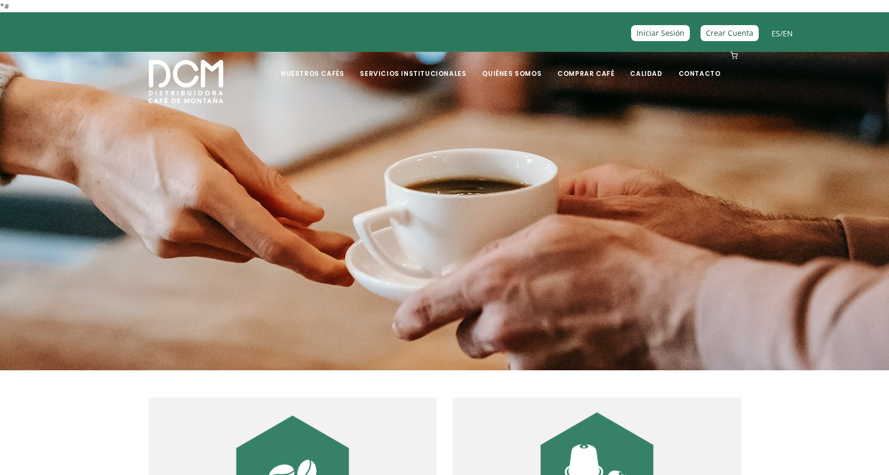 Image resolution: width=889 pixels, height=475 pixels. I want to click on a: Crear Cuenta, so click(730, 33).